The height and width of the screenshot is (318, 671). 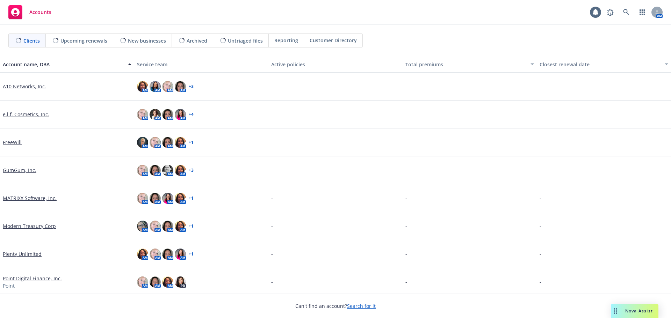 I want to click on button: Total premiums, so click(x=470, y=64).